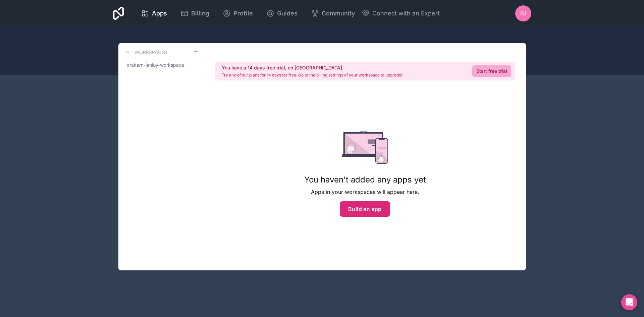 This screenshot has height=317, width=644. What do you see at coordinates (629, 302) in the screenshot?
I see `div: Open Intercom Messenger` at bounding box center [629, 302].